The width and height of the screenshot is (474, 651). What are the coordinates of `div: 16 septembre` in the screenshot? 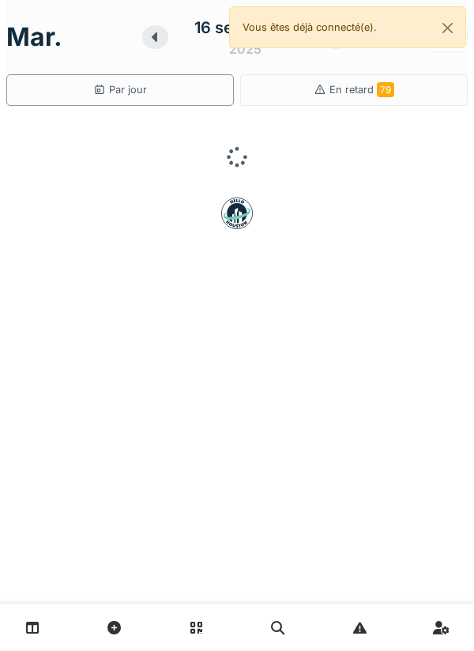 It's located at (246, 28).